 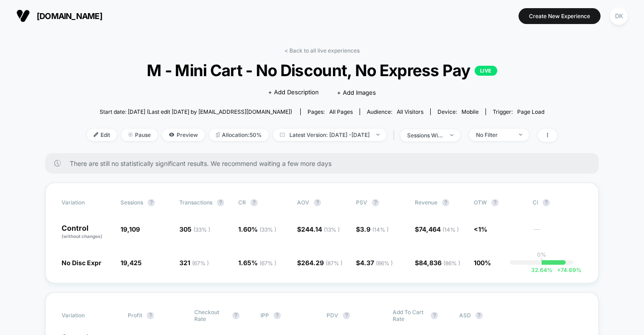 I want to click on span: mobile, so click(x=470, y=112).